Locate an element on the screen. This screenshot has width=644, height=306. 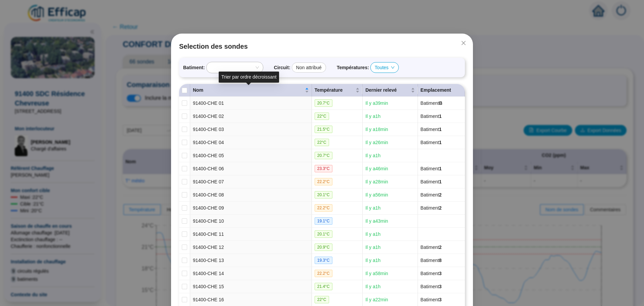
span: 21.5 °C is located at coordinates (323, 129).